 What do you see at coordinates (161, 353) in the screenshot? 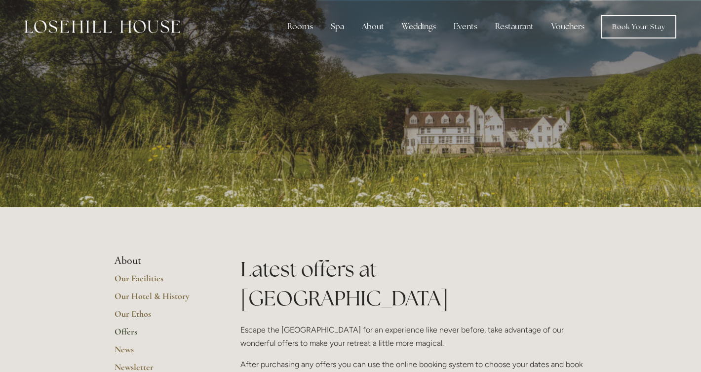
I see `a: News` at bounding box center [161, 353].